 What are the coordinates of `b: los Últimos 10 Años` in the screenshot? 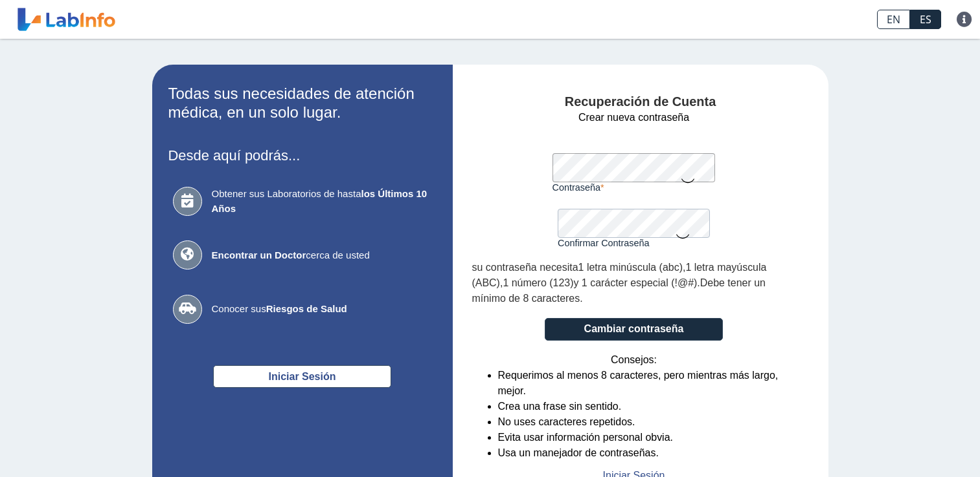 It's located at (320, 201).